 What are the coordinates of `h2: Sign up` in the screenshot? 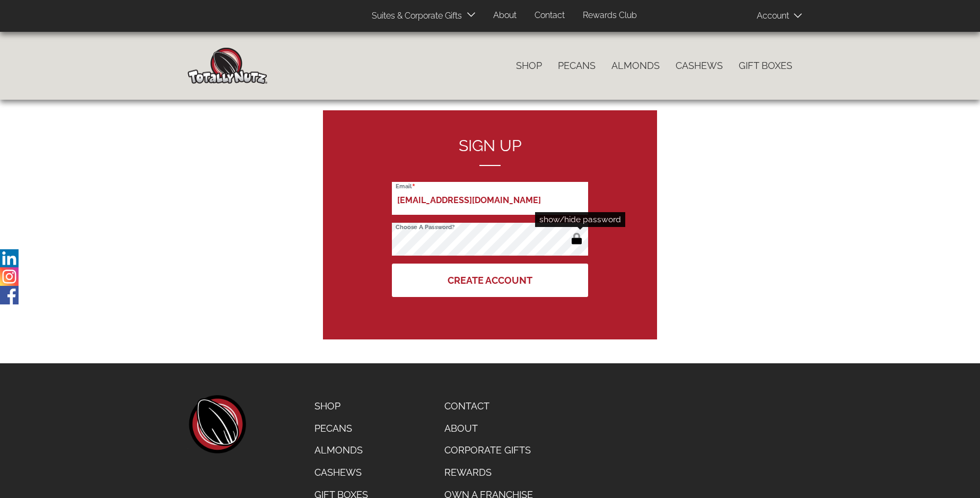 It's located at (490, 151).